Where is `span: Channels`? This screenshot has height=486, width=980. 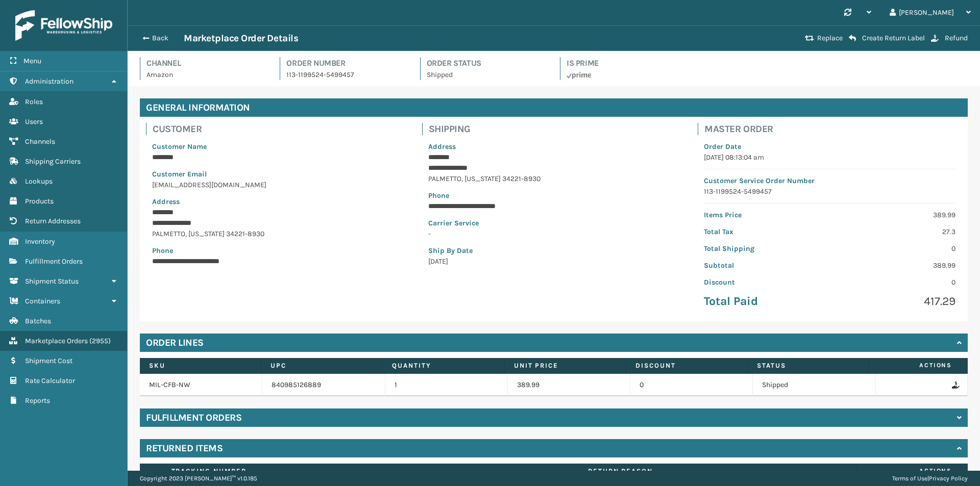
span: Channels is located at coordinates (40, 142).